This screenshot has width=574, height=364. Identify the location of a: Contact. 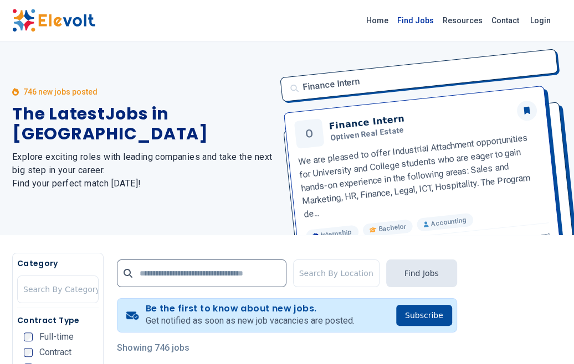
(505, 20).